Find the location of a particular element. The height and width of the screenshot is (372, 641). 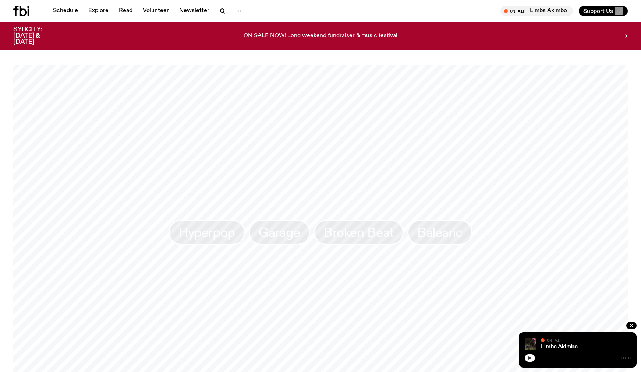

span: Support Us is located at coordinates (598, 11).